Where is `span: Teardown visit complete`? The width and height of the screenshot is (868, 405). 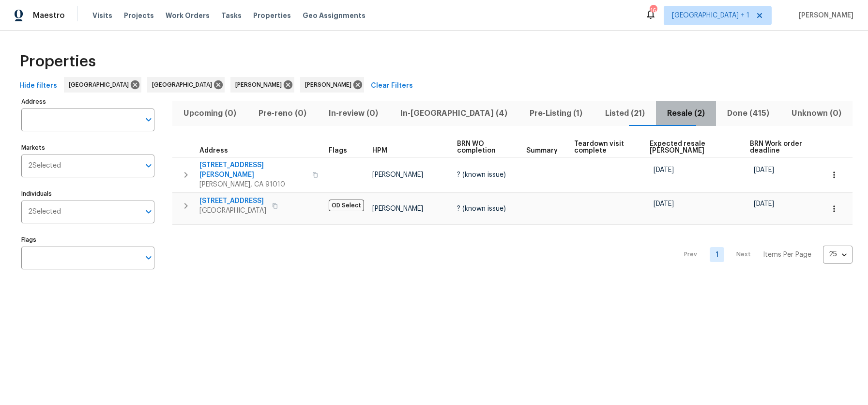
span: Teardown visit complete is located at coordinates (604, 148).